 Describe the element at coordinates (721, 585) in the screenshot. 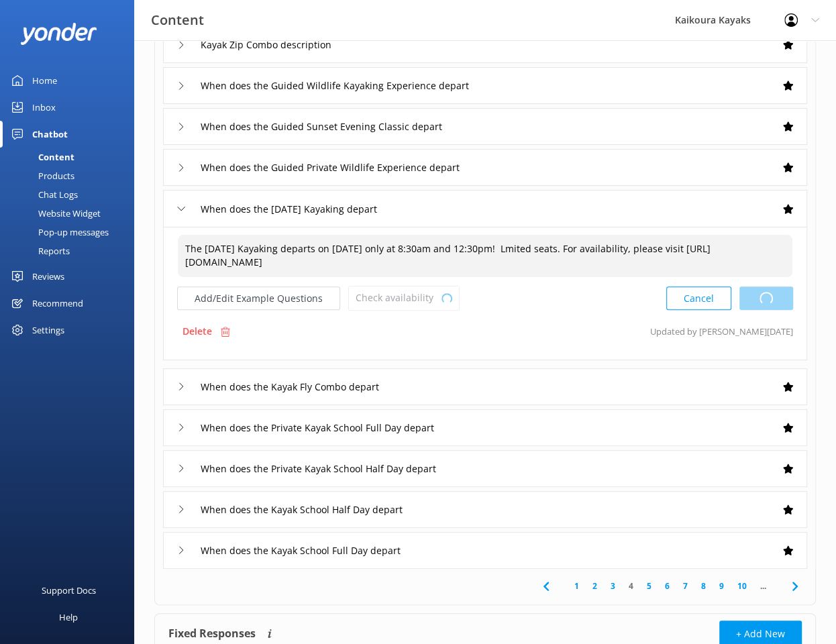

I see `a: 9` at that location.